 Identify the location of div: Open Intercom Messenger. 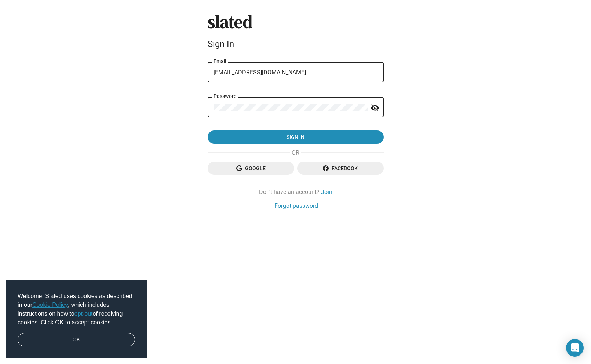
(575, 348).